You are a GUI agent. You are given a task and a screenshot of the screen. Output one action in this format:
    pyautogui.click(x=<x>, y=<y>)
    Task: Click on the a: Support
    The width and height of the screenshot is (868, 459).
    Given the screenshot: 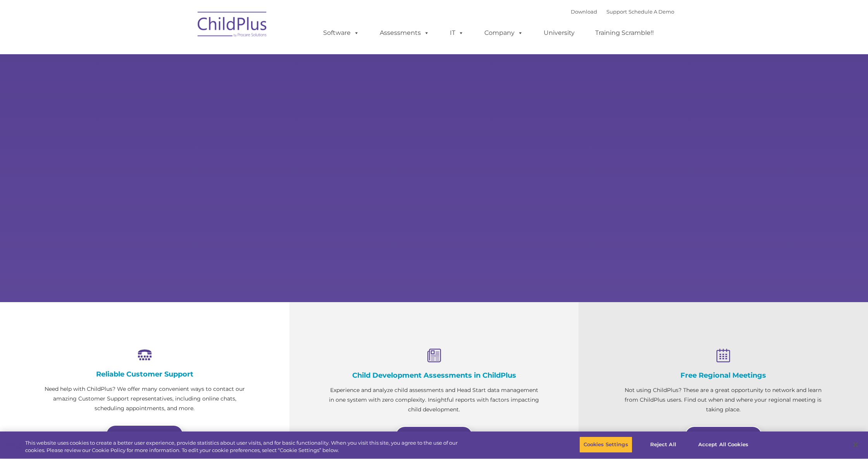 What is the action you would take?
    pyautogui.click(x=616, y=11)
    